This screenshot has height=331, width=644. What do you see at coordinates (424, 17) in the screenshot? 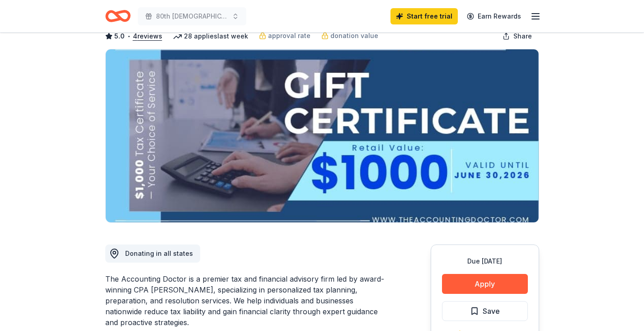
I see `a: Start free trial` at bounding box center [424, 17].